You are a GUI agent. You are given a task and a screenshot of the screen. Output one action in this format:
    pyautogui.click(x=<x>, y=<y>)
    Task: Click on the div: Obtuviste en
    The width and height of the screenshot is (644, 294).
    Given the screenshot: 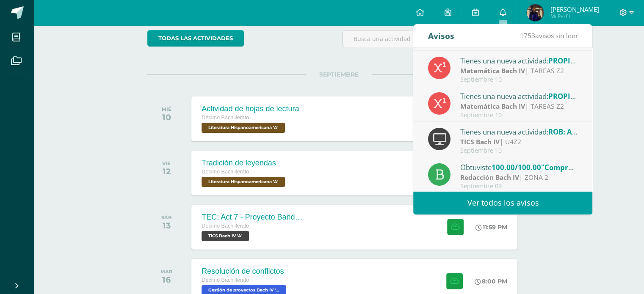 What is the action you would take?
    pyautogui.click(x=519, y=167)
    